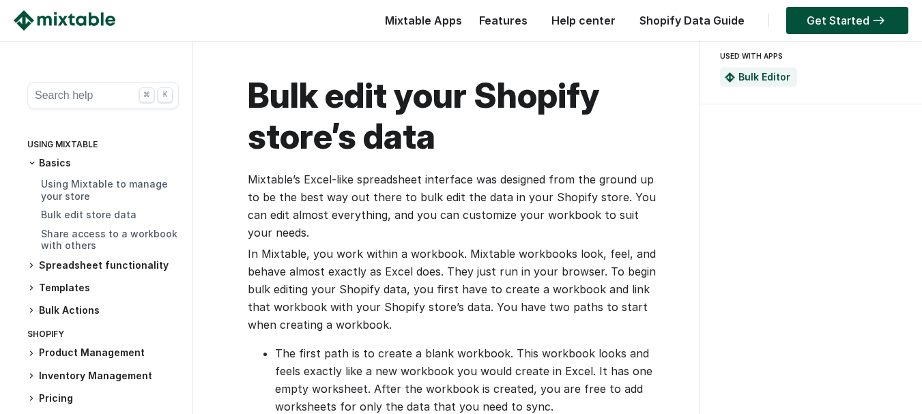 This screenshot has width=922, height=414. What do you see at coordinates (109, 240) in the screenshot?
I see `a: Share access to a workbook with others` at bounding box center [109, 240].